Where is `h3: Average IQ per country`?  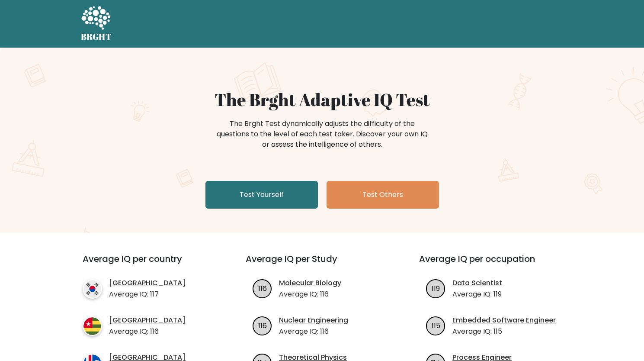
h3: Average IQ per country is located at coordinates (148, 264).